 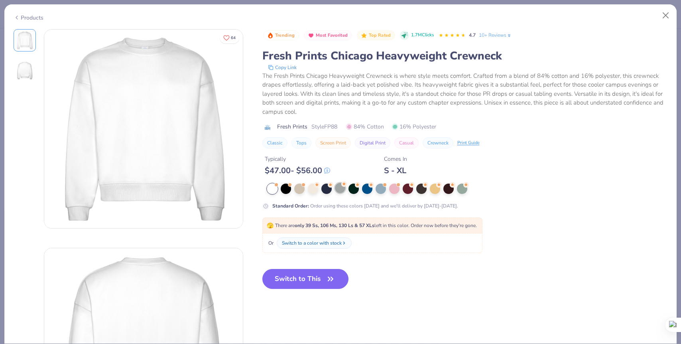 I want to click on div: $ 47.00 - $ 56.00, so click(x=297, y=170).